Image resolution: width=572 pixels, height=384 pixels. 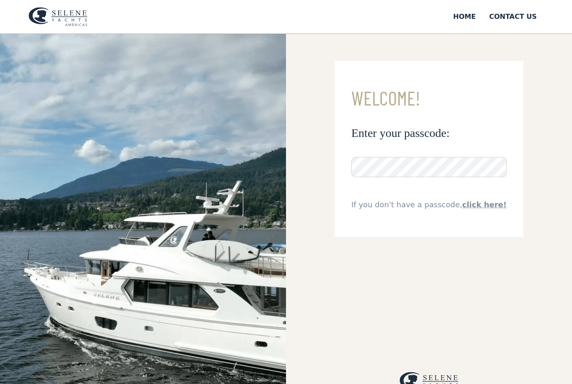 What do you see at coordinates (429, 149) in the screenshot?
I see `form: Email Form` at bounding box center [429, 149].